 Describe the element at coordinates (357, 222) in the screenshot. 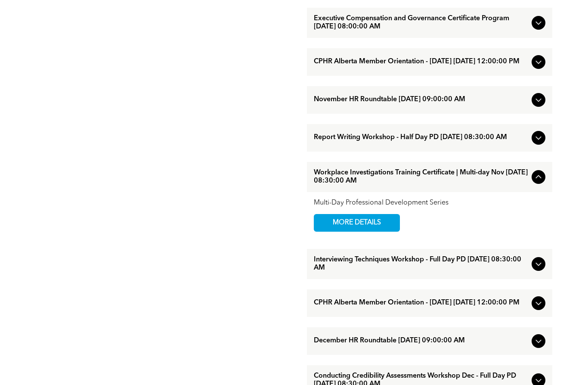

I see `span: MORE DETAILS` at that location.